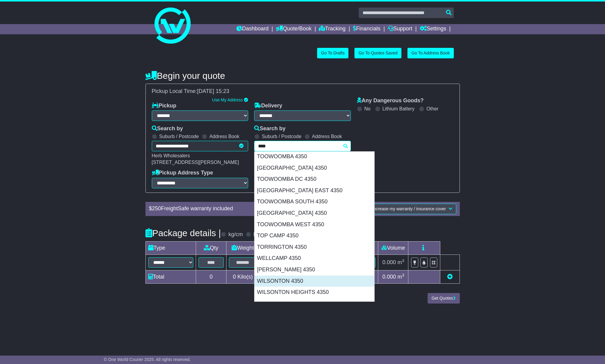 The width and height of the screenshot is (605, 364). What do you see at coordinates (171, 277) in the screenshot?
I see `td: Total` at bounding box center [171, 277].